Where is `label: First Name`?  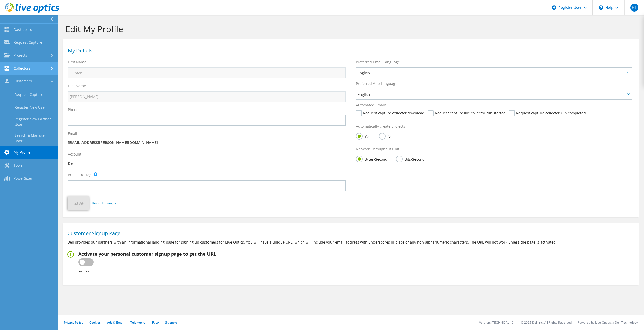
label: First Name is located at coordinates (77, 62).